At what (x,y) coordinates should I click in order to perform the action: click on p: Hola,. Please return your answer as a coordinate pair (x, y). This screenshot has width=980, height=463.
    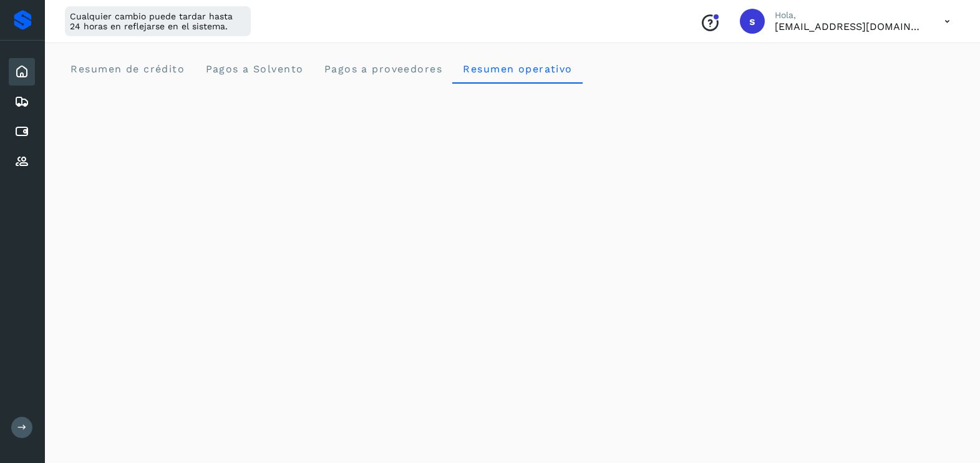
    Looking at the image, I should click on (850, 15).